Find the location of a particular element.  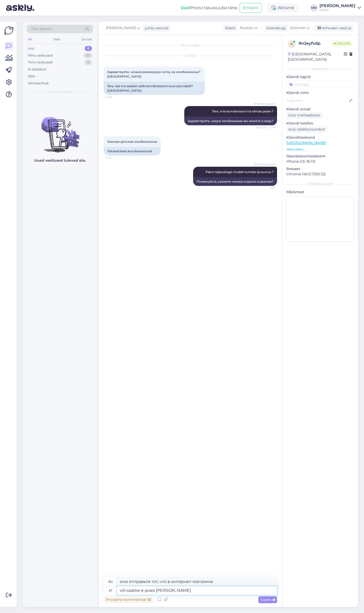

p: Vaata edasi ... is located at coordinates (320, 149).